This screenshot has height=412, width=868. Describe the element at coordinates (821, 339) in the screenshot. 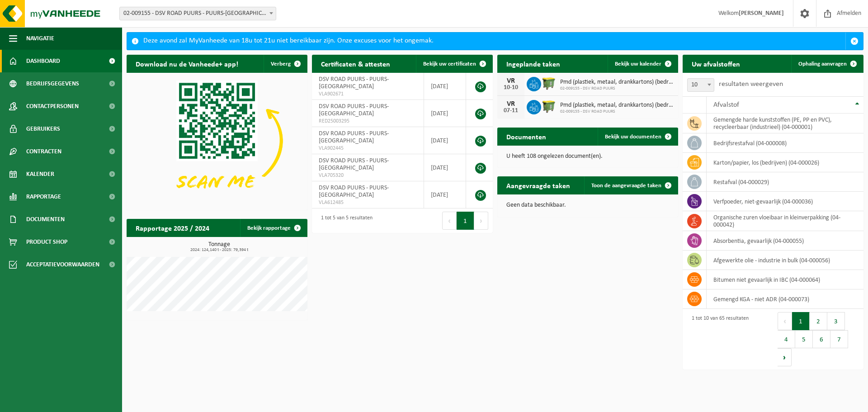

I see `button: 6` at that location.